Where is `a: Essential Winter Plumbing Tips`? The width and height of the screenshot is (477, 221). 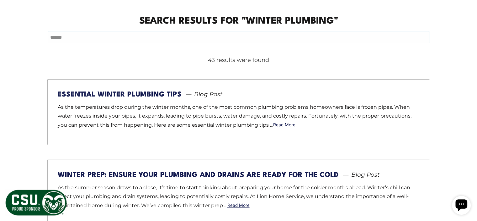 a: Essential Winter Plumbing Tips is located at coordinates (120, 94).